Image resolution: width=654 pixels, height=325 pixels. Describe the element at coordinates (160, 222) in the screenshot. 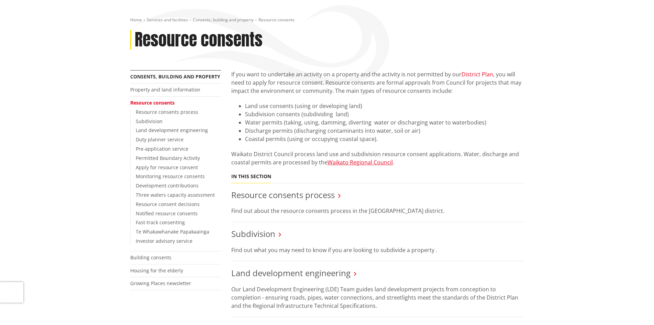

I see `a: Fast-track consenting` at that location.